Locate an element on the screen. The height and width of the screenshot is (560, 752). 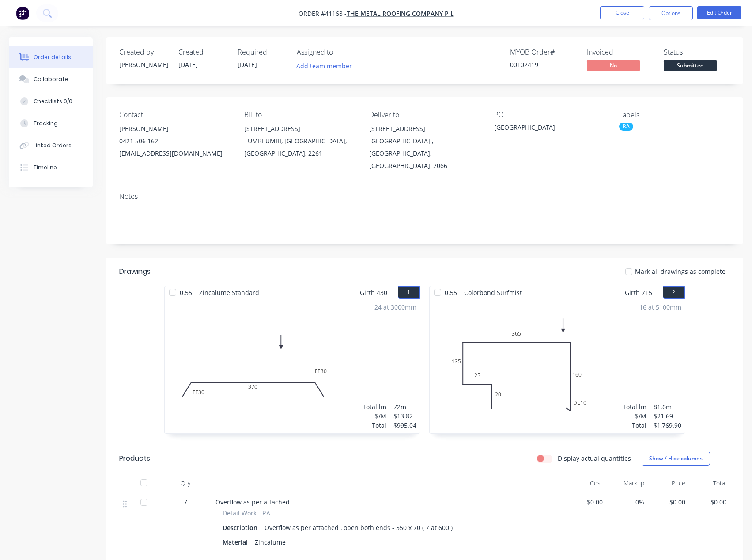
button: Checklists 0/0 is located at coordinates (51, 101).